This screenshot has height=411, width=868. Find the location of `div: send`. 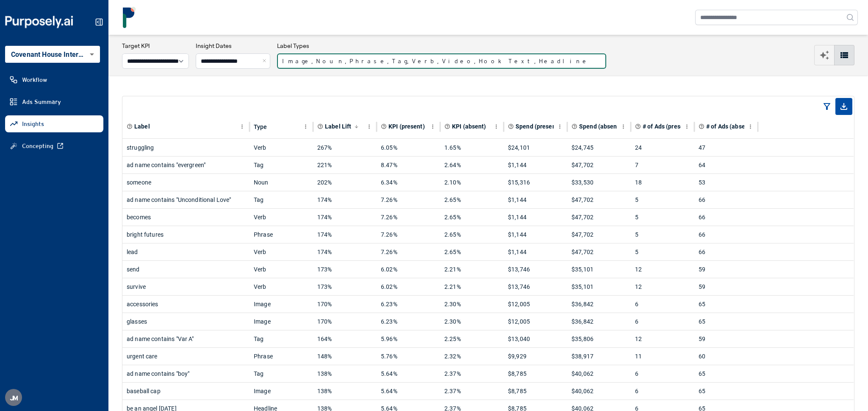

div: send is located at coordinates (186, 269).